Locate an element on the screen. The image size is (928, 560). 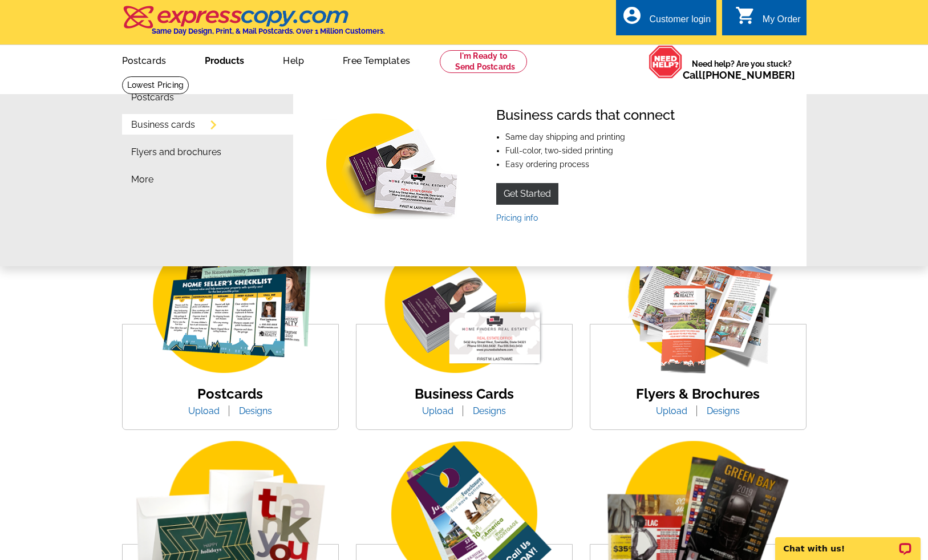
a: Products is located at coordinates (224, 59).